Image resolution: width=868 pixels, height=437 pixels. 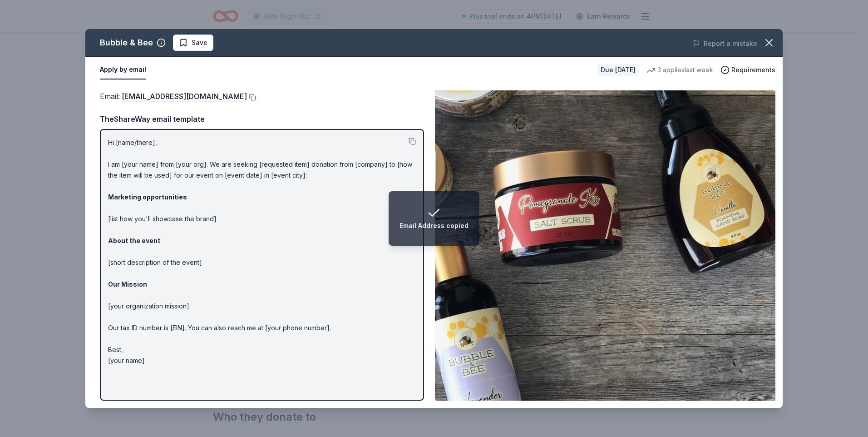 I want to click on strong: Marketing opportunities, so click(x=148, y=197).